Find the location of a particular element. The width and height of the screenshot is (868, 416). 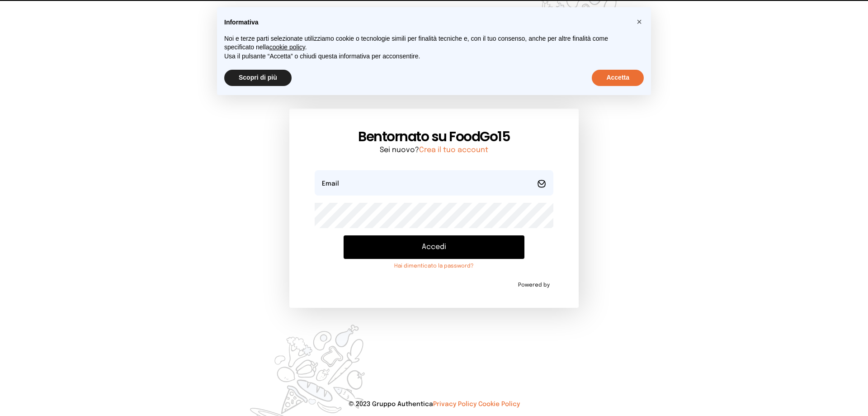

p: Noi e terze parti selezionate utilizziamo cookie o tecnologie simili per finalità tecniche e, con... is located at coordinates (427, 43).